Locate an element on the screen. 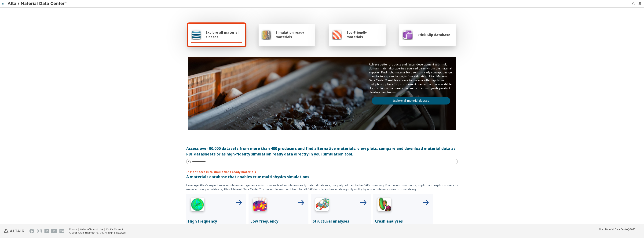 The height and width of the screenshot is (238, 644). img: Altair Engineering is located at coordinates (14, 231).